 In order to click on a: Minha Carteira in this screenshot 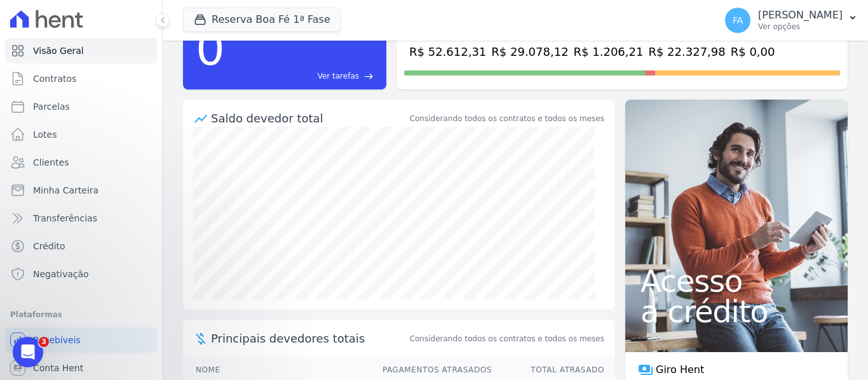, I will do `click(81, 190)`.